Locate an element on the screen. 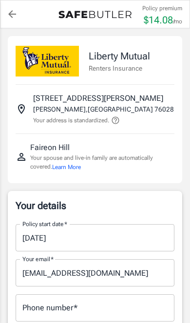 The width and height of the screenshot is (190, 323). input: Enter email is located at coordinates (95, 273).